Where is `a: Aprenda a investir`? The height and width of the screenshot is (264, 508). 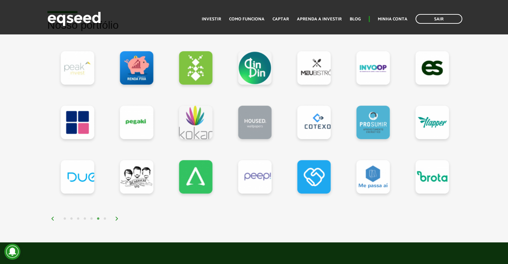 a: Aprenda a investir is located at coordinates (320, 19).